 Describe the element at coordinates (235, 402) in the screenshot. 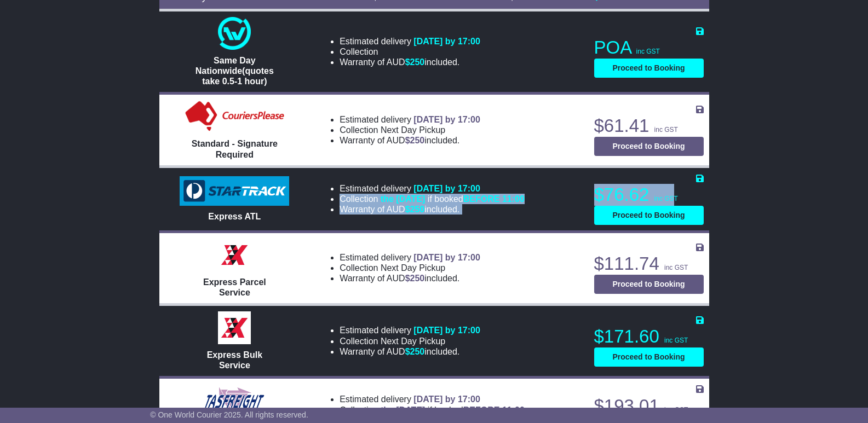

I see `img: Tasfreight: Express` at that location.